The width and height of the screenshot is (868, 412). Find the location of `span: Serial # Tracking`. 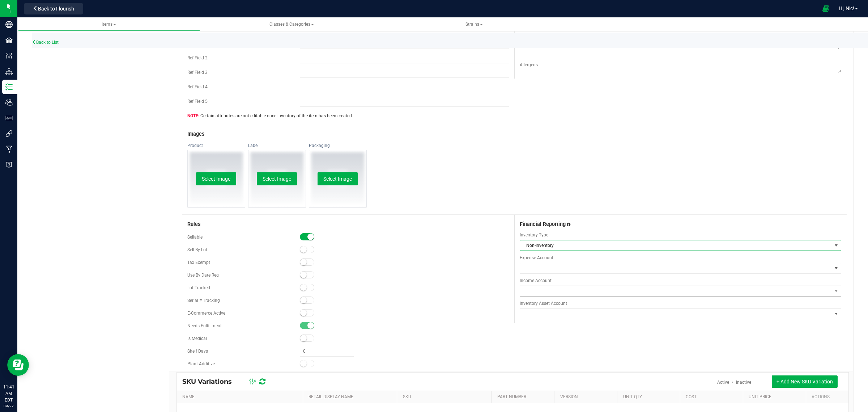

span: Serial # Tracking is located at coordinates (204, 300).